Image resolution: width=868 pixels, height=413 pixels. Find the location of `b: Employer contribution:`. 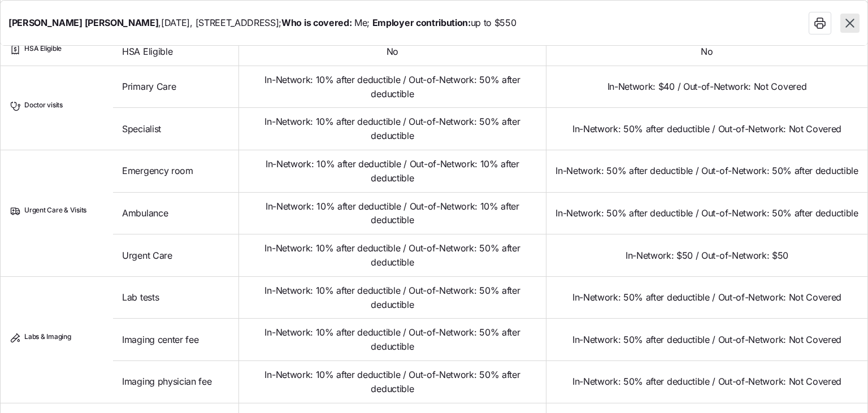

b: Employer contribution: is located at coordinates (422, 23).